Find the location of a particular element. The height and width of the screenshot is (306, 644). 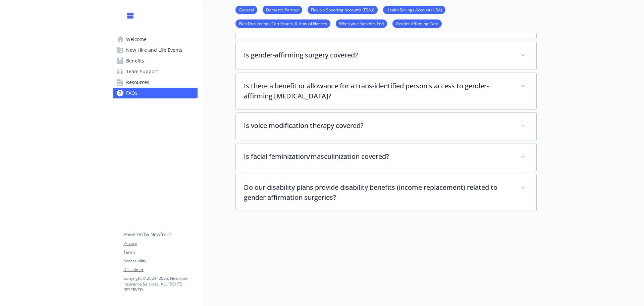

a: Welcome is located at coordinates (155, 39).